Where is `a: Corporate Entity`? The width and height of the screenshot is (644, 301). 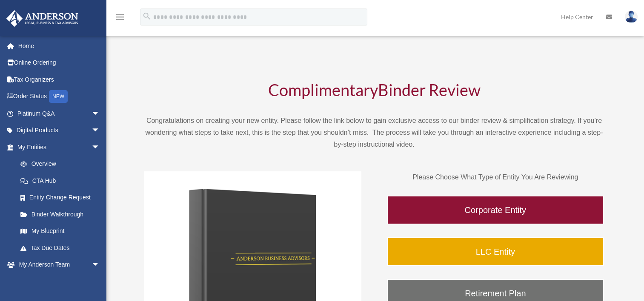
a: Corporate Entity is located at coordinates (496, 210).